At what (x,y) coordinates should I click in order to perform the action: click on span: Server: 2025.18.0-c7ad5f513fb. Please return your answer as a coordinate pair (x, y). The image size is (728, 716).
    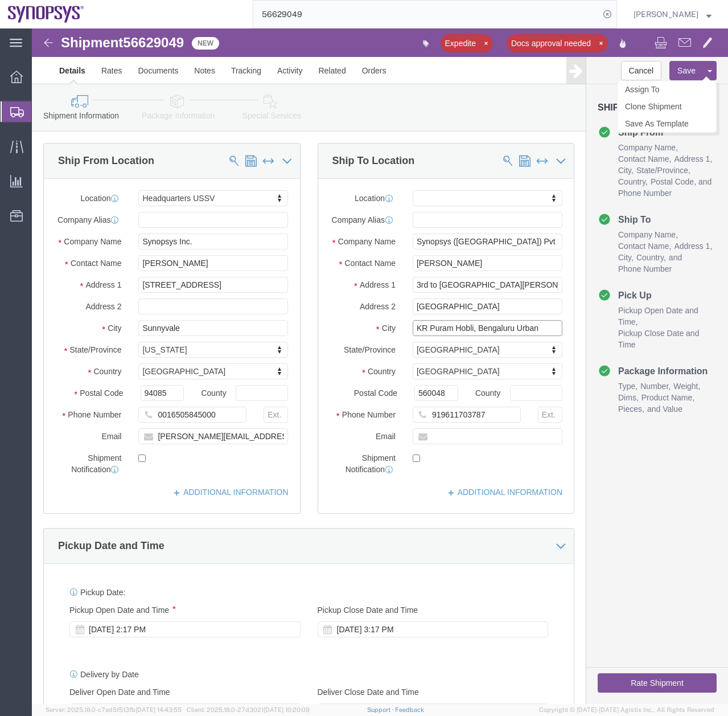
    Looking at the image, I should click on (113, 710).